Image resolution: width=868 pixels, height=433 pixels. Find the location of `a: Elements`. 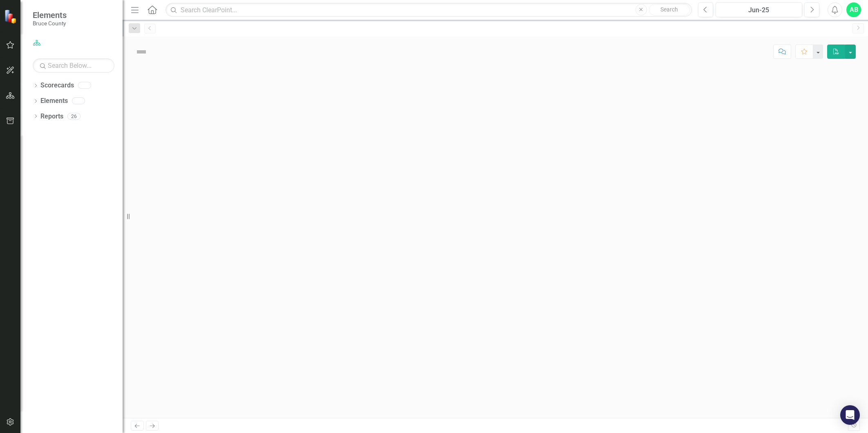

a: Elements is located at coordinates (54, 101).